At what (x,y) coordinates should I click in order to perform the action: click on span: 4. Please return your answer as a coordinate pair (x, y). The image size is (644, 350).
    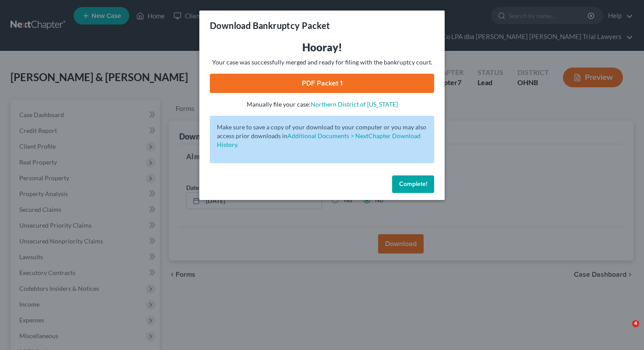
    Looking at the image, I should click on (636, 323).